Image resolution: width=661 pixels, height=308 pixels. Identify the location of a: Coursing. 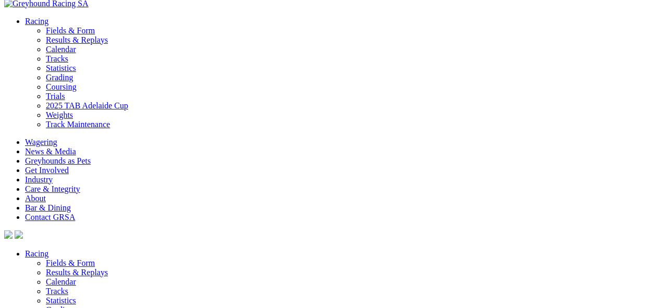
(61, 86).